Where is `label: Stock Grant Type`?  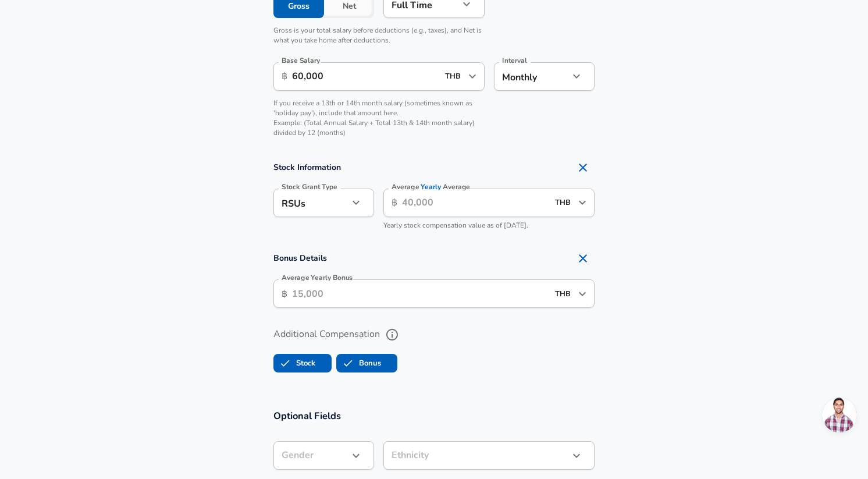 label: Stock Grant Type is located at coordinates (309, 187).